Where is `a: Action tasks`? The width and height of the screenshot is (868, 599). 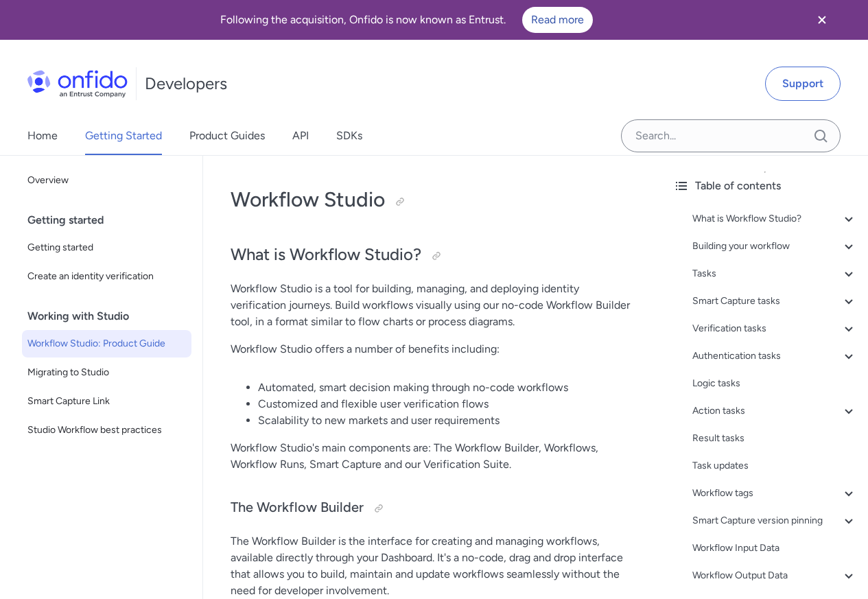 a: Action tasks is located at coordinates (775, 410).